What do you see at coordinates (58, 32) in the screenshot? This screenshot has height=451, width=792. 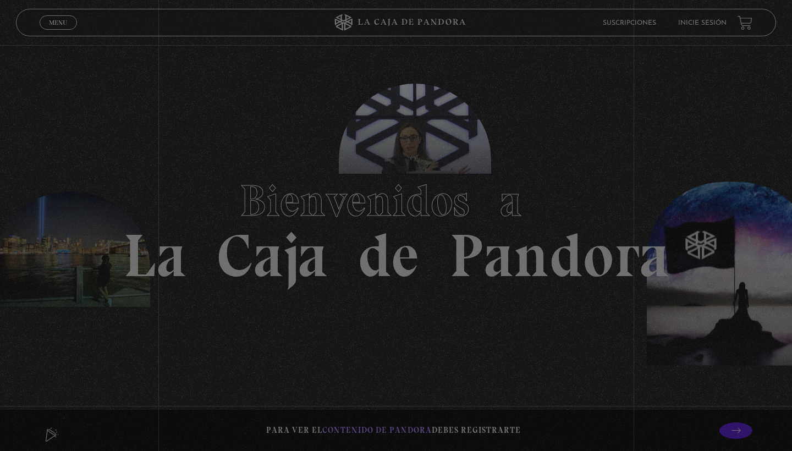 I see `span: Cerrar` at bounding box center [58, 32].